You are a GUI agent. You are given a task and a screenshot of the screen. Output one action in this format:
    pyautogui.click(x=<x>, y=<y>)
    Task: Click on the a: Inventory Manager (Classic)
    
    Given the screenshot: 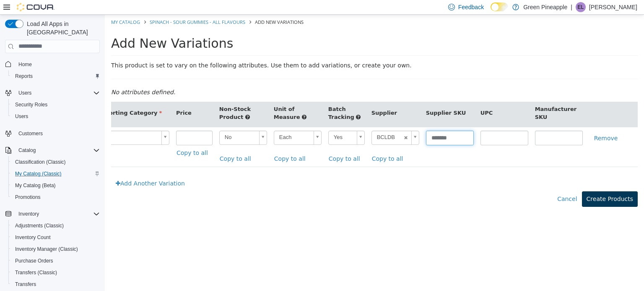 What is the action you would take?
    pyautogui.click(x=47, y=250)
    